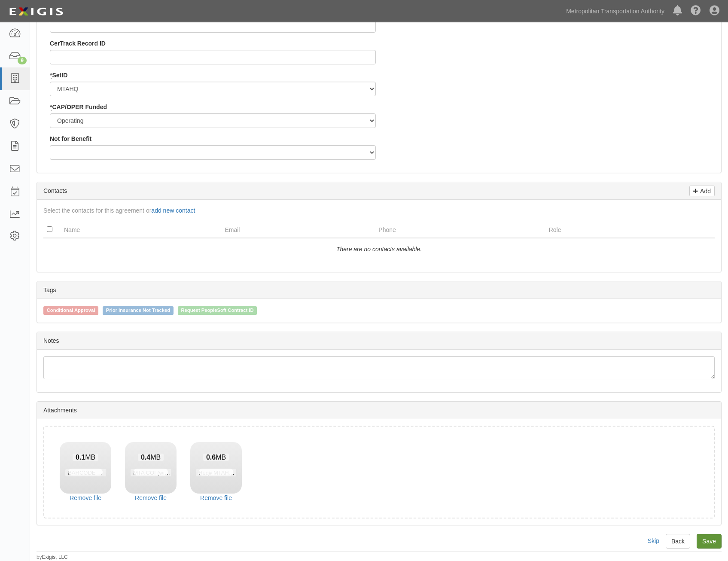 Image resolution: width=728 pixels, height=561 pixels. Describe the element at coordinates (36, 12) in the screenshot. I see `img: Logo` at that location.